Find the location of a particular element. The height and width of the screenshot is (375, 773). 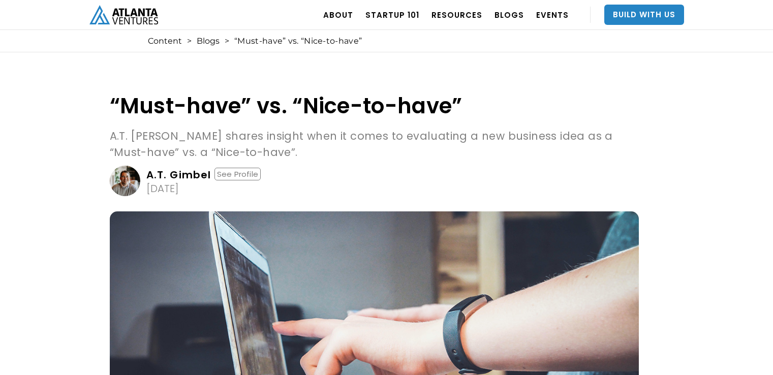

div: “Must-have” vs. “Nice-to-have” is located at coordinates (298, 41).